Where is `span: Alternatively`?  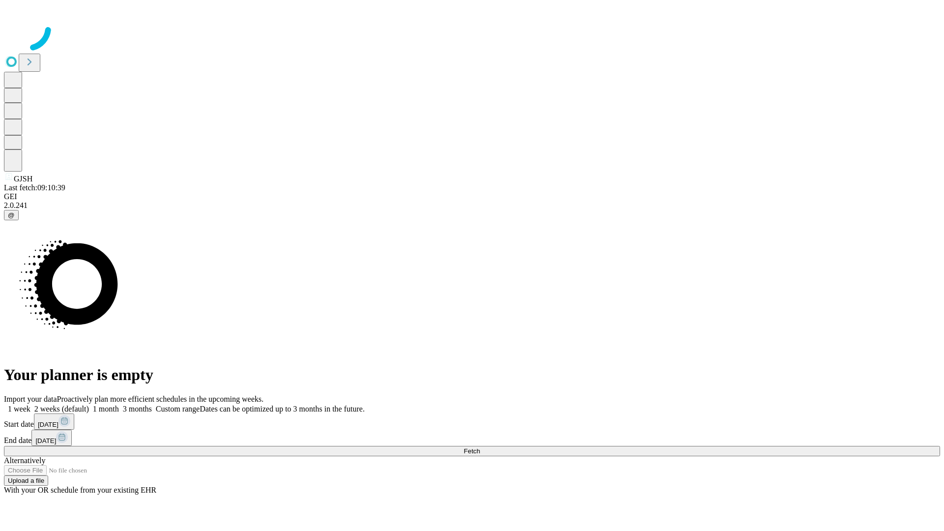 span: Alternatively is located at coordinates (25, 460).